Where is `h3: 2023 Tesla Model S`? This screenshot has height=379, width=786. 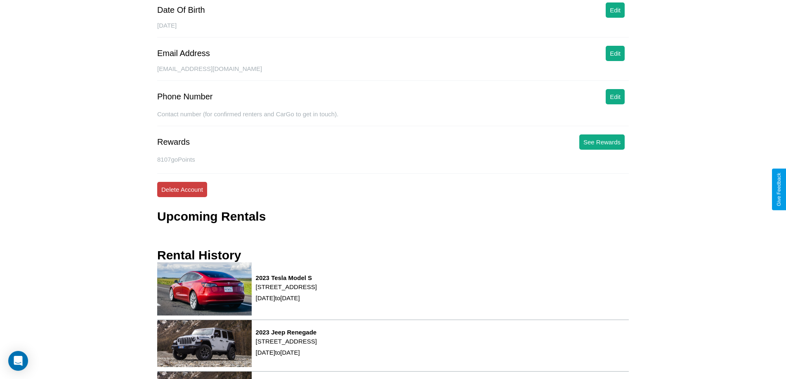 h3: 2023 Tesla Model S is located at coordinates (287, 278).